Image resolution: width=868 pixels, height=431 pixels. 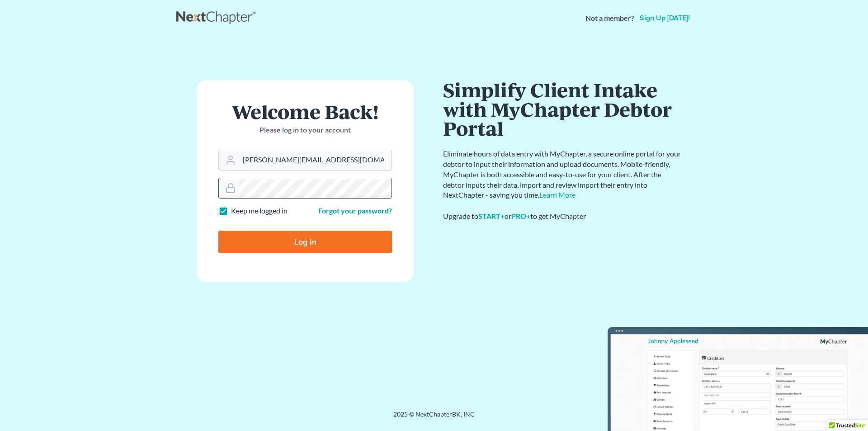 What do you see at coordinates (563, 175) in the screenshot?
I see `p: Eliminate hours of data entry with MyChapter, a secure online portal for your debtor to input the...` at bounding box center [563, 175].